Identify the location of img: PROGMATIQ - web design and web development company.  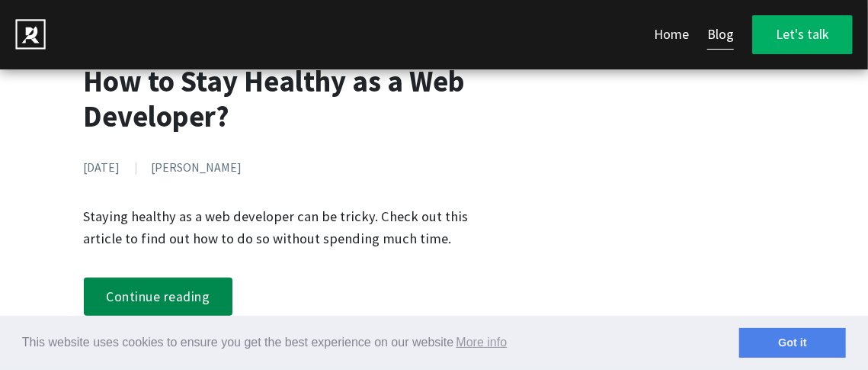
(31, 34).